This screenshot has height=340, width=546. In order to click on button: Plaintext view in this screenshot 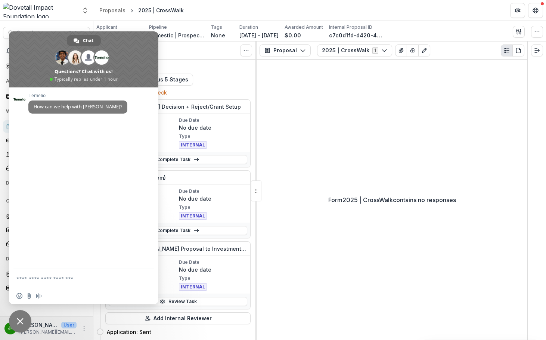, I will do `click(507, 50)`.